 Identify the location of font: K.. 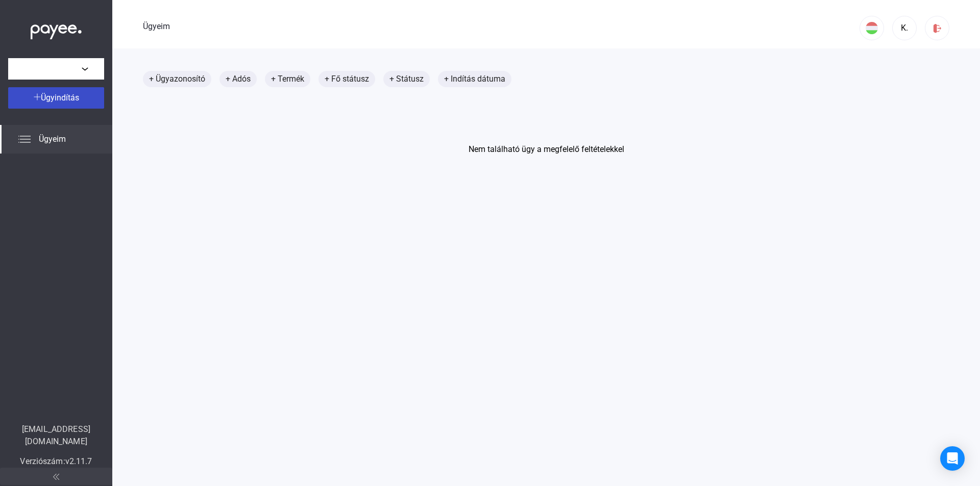
(904, 27).